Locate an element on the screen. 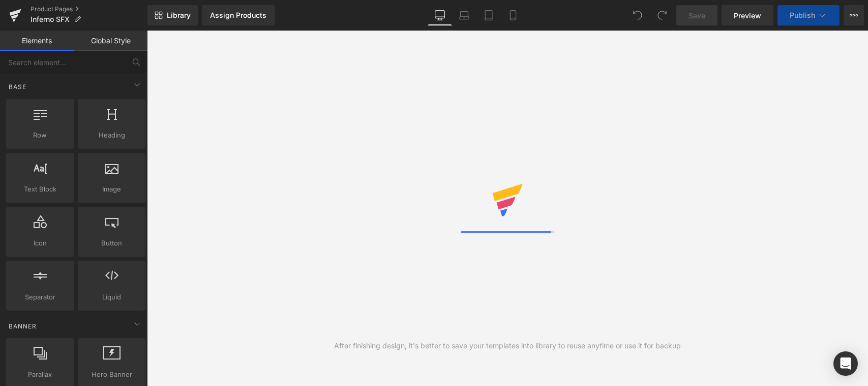 The width and height of the screenshot is (868, 386). span: Image is located at coordinates (112, 189).